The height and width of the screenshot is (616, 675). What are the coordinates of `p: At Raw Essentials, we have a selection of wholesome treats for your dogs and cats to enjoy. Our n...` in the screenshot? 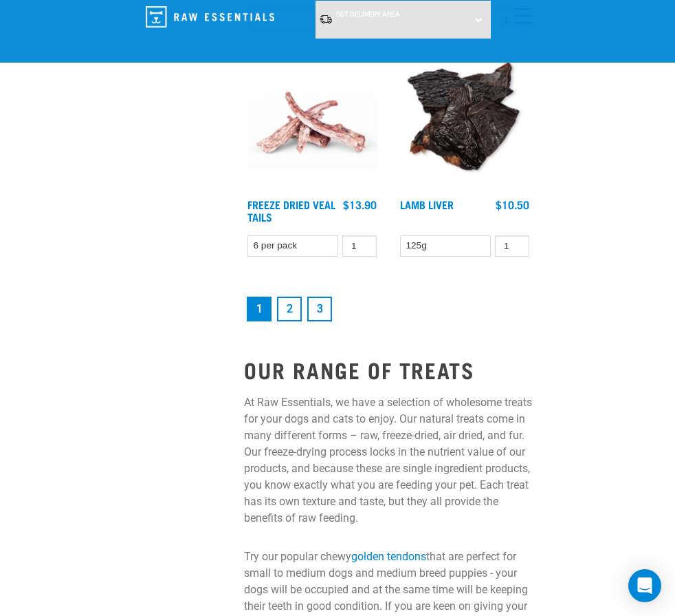 It's located at (388, 460).